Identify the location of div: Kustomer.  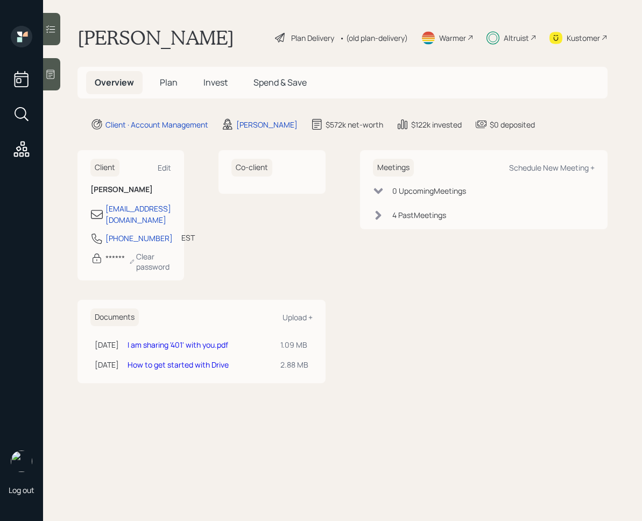
(584, 38).